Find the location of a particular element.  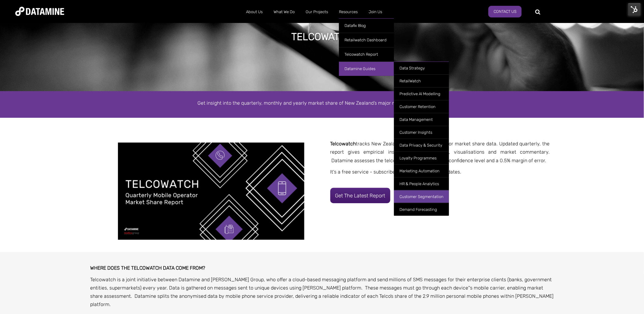

a: Join Us is located at coordinates (375, 12).